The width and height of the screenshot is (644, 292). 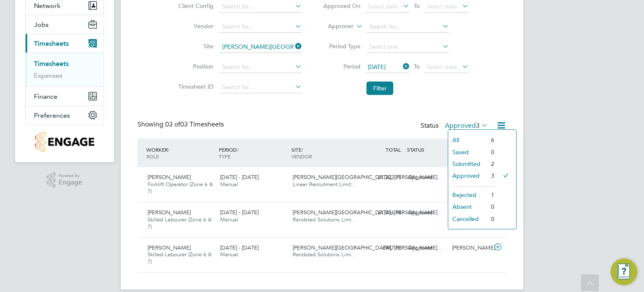 I want to click on div: Timesheets, so click(x=64, y=69).